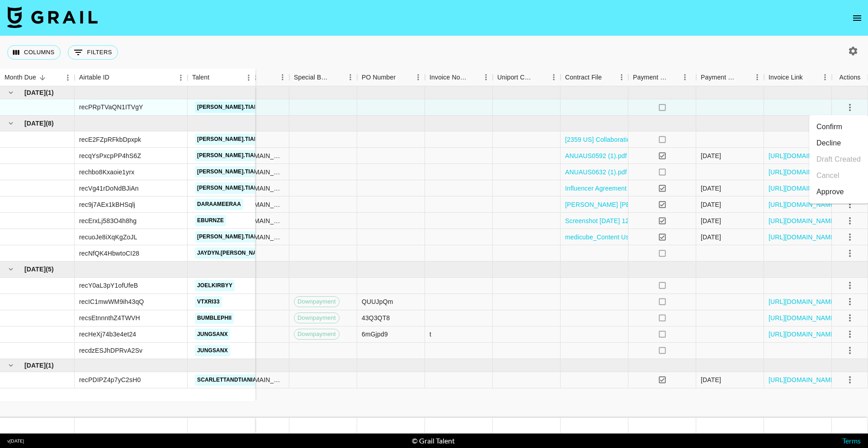 Image resolution: width=868 pixels, height=448 pixels. I want to click on a: eburnze, so click(210, 221).